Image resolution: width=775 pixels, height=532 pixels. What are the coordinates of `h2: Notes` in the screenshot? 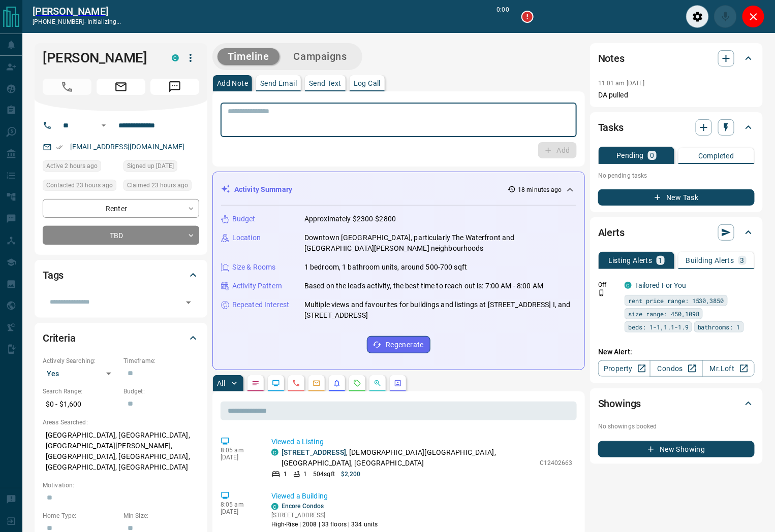 It's located at (611, 58).